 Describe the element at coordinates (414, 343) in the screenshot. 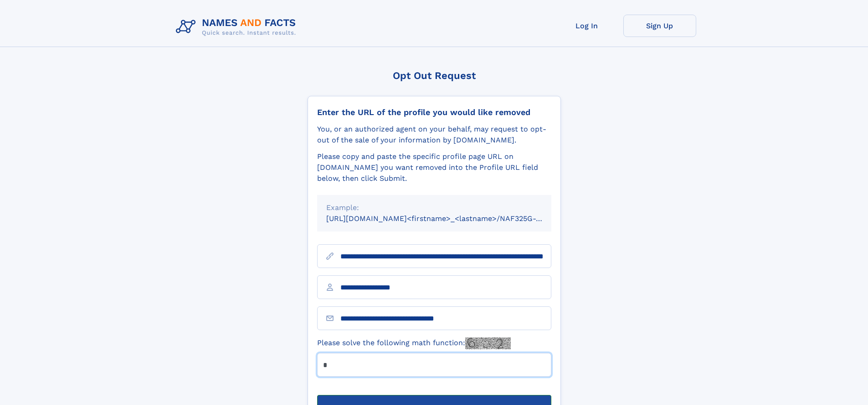

I see `label: Please solve the following math function:` at that location.